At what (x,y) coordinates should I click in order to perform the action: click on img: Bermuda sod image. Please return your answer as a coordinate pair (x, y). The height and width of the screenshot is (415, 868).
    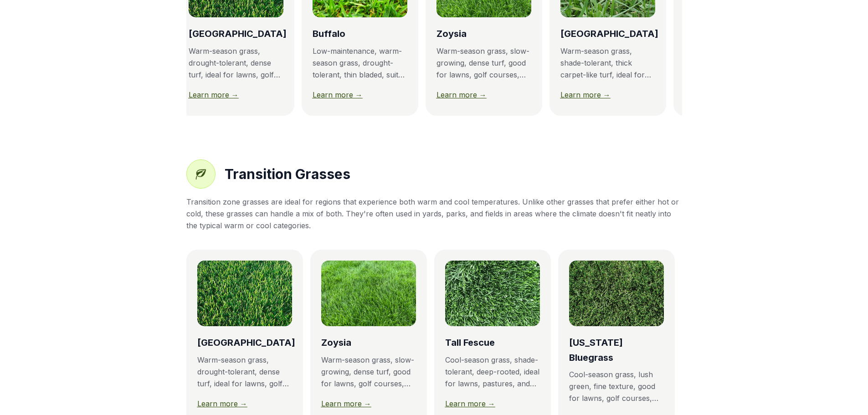
    Looking at the image, I should click on (245, 293).